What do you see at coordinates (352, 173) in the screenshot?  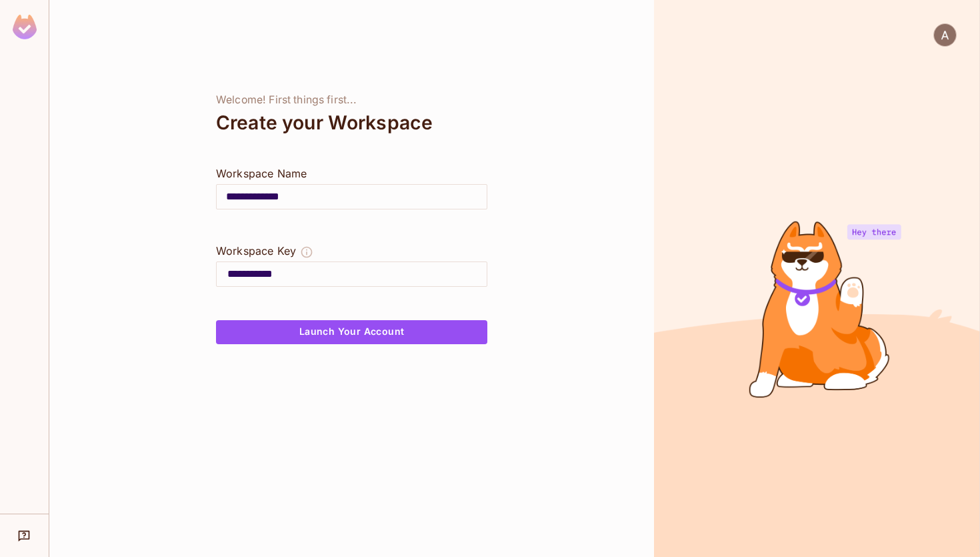 I see `div: Workspace Name` at bounding box center [352, 173].